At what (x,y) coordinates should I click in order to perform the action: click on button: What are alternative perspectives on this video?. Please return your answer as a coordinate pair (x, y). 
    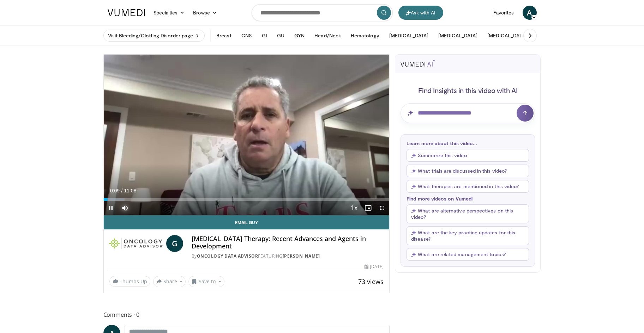
    Looking at the image, I should click on (467, 214).